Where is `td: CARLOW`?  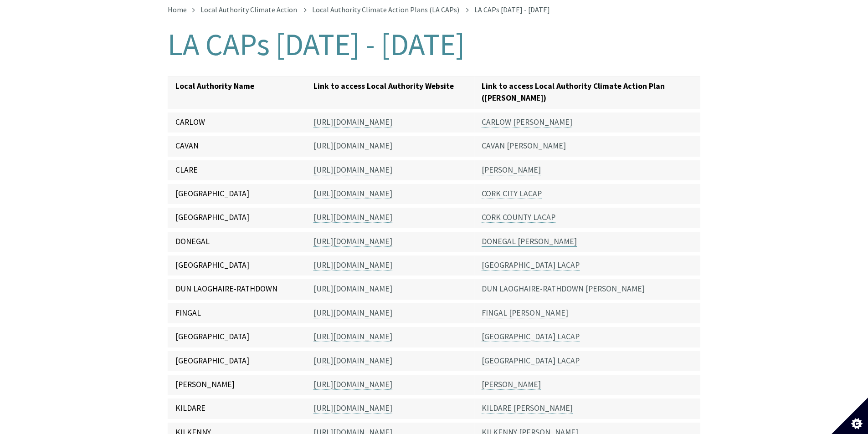
td: CARLOW is located at coordinates (237, 122).